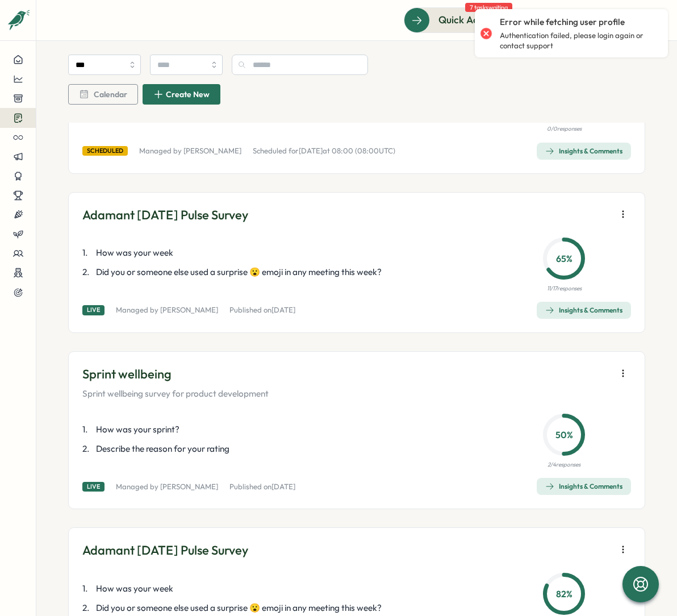 This screenshot has height=616, width=677. What do you see at coordinates (460, 20) in the screenshot?
I see `button: Quick Actions` at bounding box center [460, 20].